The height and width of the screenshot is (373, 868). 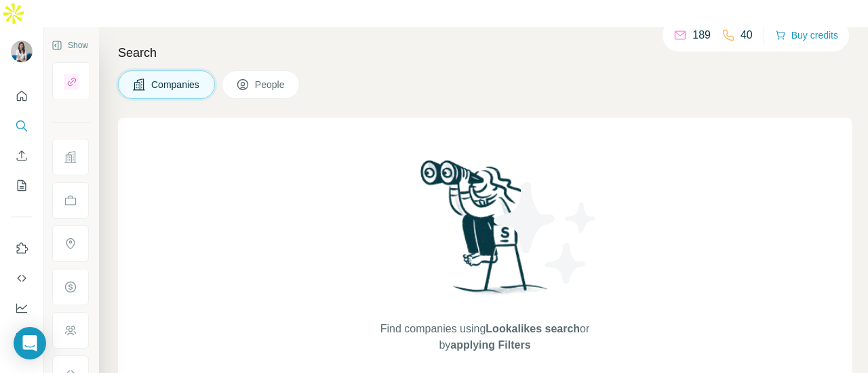 I want to click on button: Quick start, so click(x=21, y=97).